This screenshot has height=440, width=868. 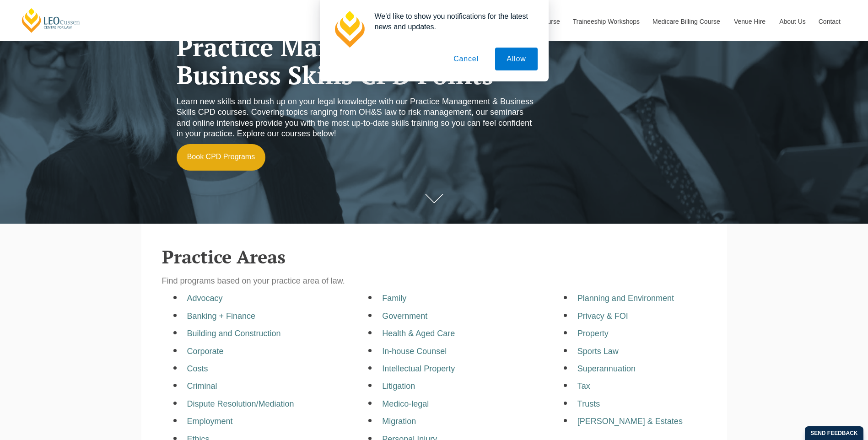 I want to click on a: Medico-legal, so click(x=405, y=404).